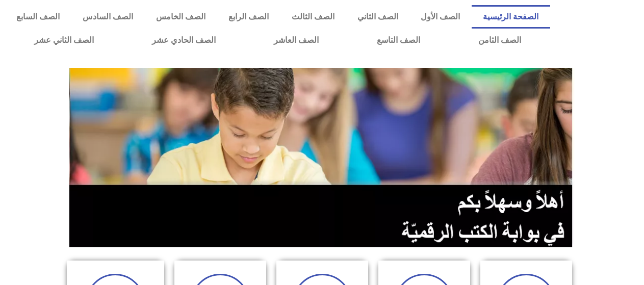  Describe the element at coordinates (398, 40) in the screenshot. I see `a: الصف التاسع` at that location.